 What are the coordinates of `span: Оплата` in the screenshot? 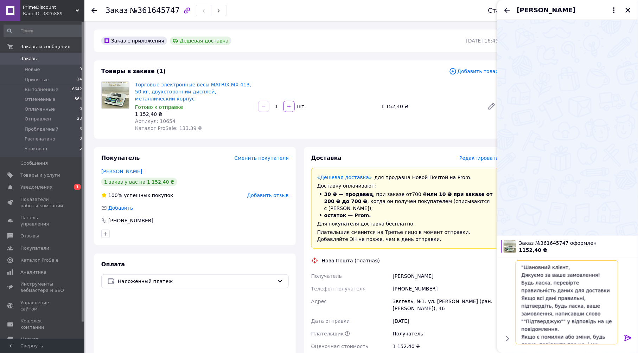 It's located at (113, 264).